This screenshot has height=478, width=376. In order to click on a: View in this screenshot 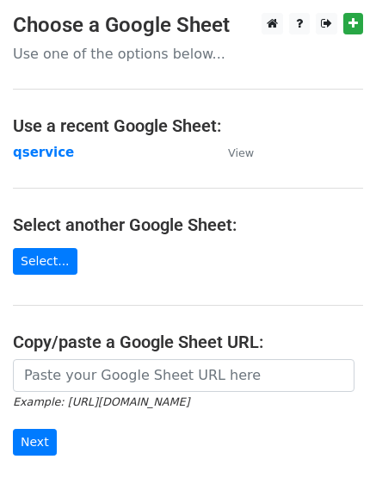, I will do `click(232, 152)`.